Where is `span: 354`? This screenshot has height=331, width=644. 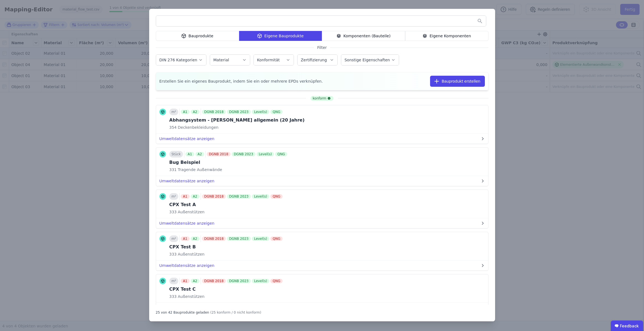 span: 354 is located at coordinates (173, 127).